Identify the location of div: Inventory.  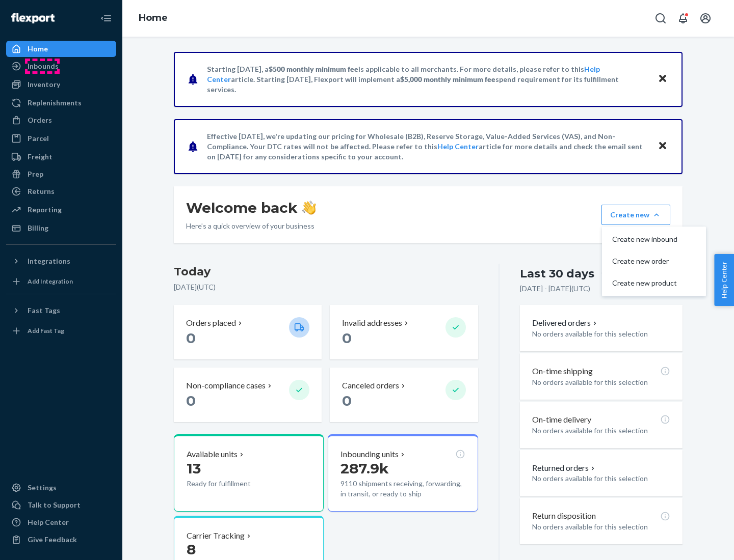
(44, 84).